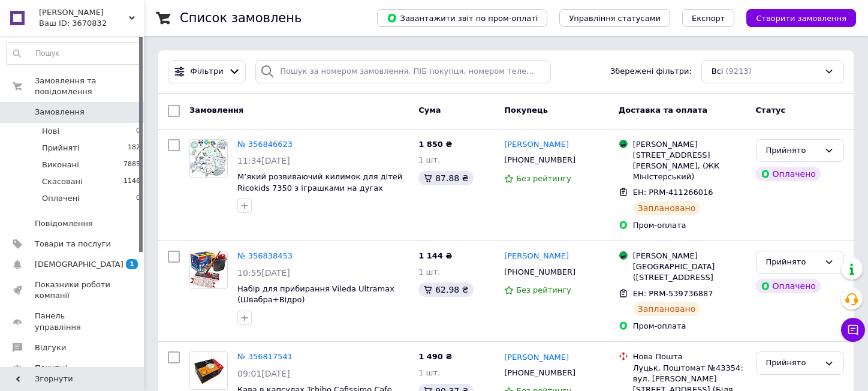  Describe the element at coordinates (709, 18) in the screenshot. I see `button: Експорт` at that location.